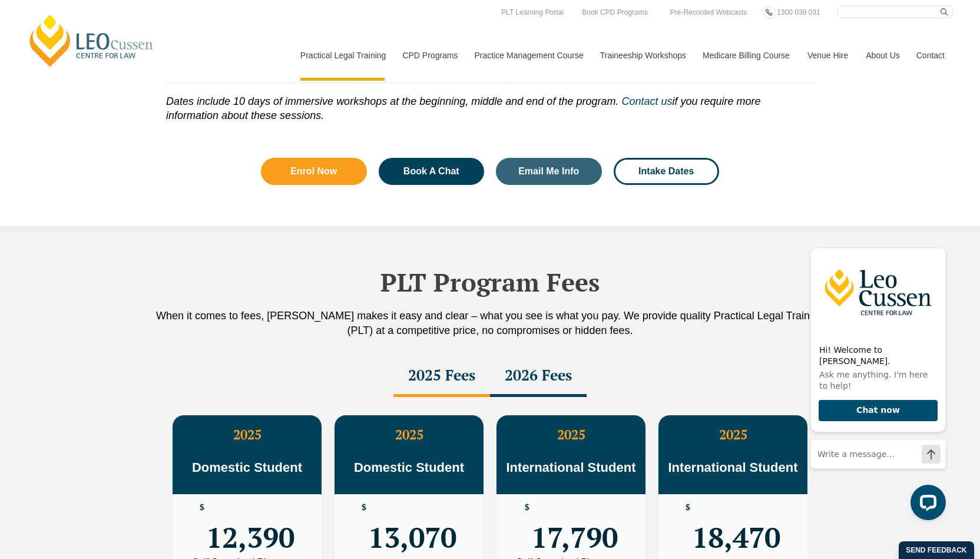 The height and width of the screenshot is (559, 980). What do you see at coordinates (746, 56) in the screenshot?
I see `a: Medicare Billing Course` at bounding box center [746, 56].